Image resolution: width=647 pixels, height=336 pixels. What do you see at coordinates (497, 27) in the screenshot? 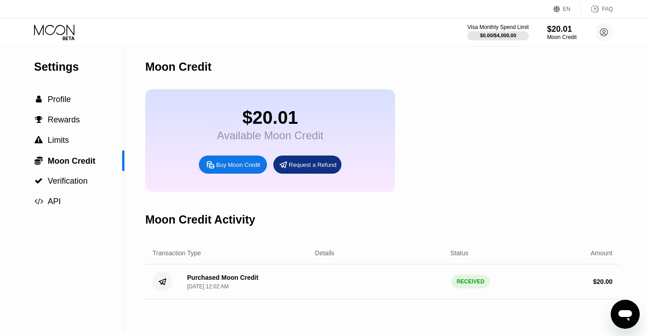
I see `div: Visa Monthly Spend Limit` at bounding box center [497, 27].